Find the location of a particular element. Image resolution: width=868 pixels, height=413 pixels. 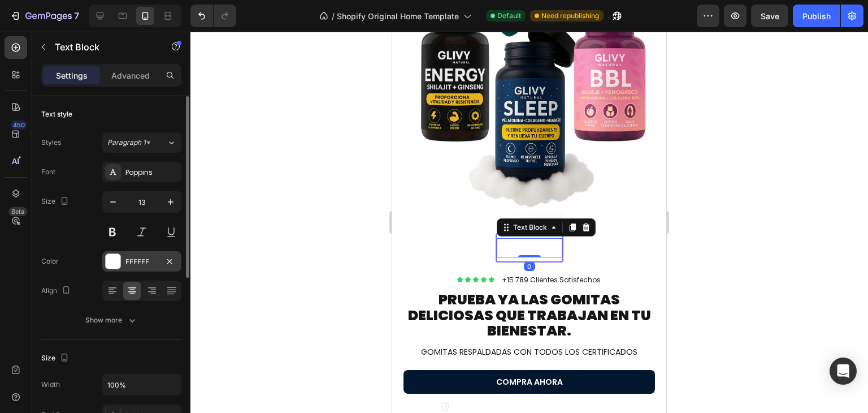

div: Width is located at coordinates (50, 385).